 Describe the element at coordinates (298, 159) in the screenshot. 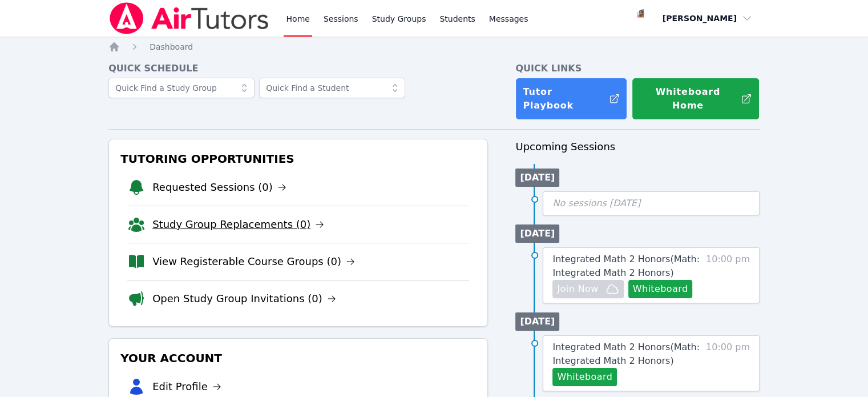

I see `h3: Tutoring Opportunities` at that location.